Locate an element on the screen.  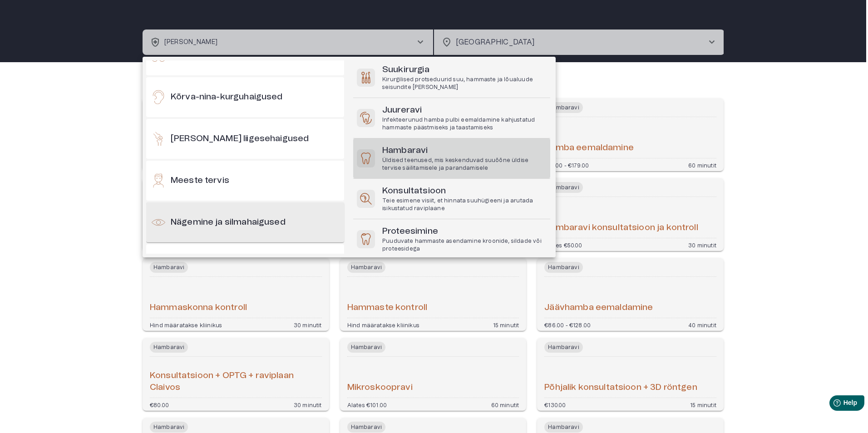
span: Help is located at coordinates (53, 11).